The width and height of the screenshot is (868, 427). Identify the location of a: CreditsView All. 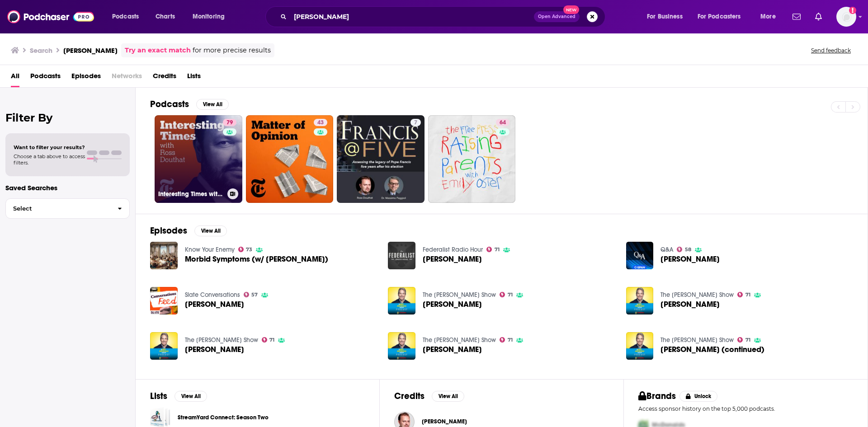
(429, 396).